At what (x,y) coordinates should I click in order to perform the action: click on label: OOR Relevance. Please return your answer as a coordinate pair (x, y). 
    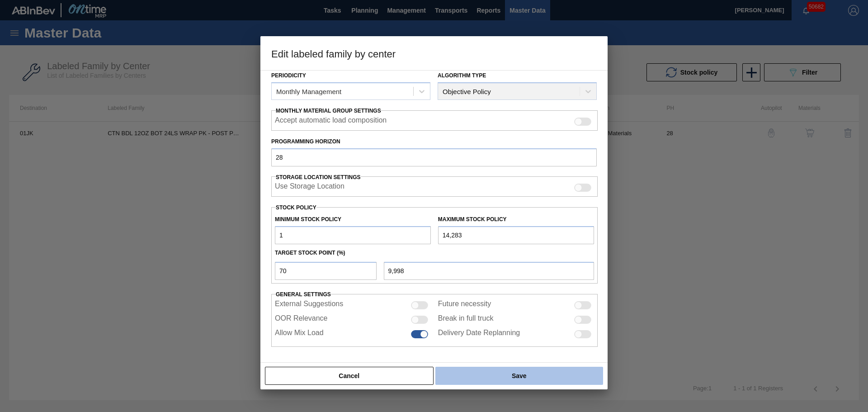
    Looking at the image, I should click on (301, 319).